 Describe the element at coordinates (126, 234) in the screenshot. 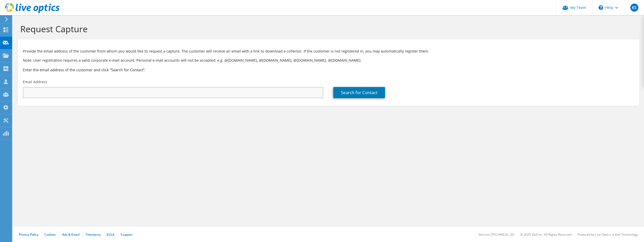

I see `a: Support` at that location.